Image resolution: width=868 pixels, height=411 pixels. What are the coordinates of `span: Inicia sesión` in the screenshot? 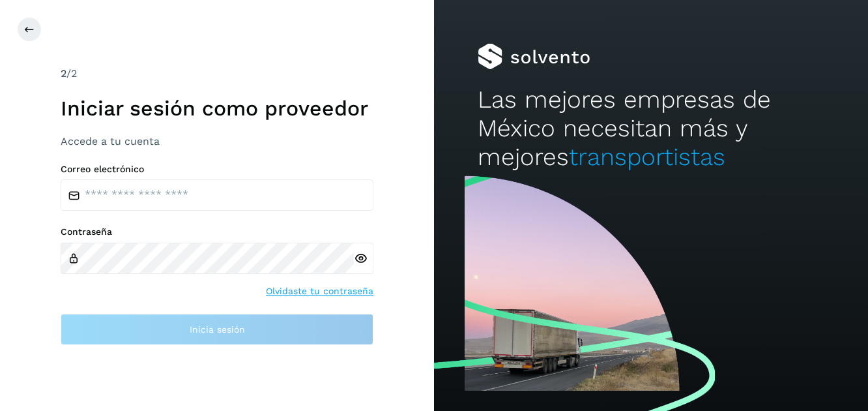 It's located at (217, 330).